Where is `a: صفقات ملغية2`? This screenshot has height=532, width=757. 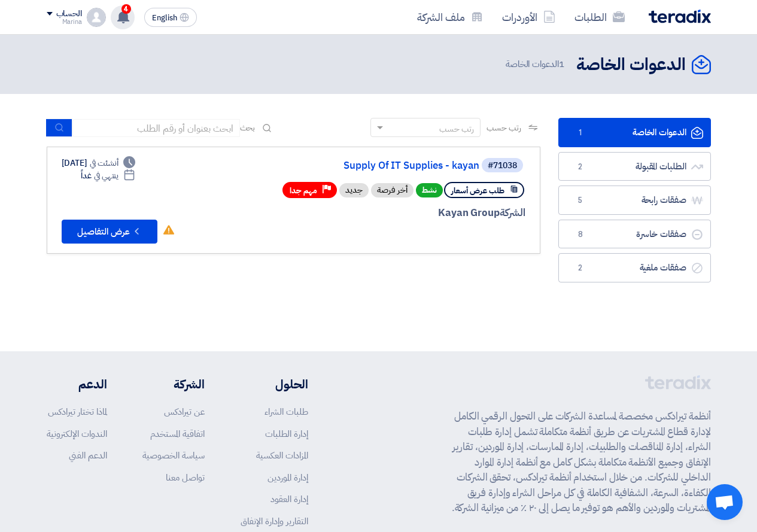
a: صفقات ملغية2 is located at coordinates (635, 267).